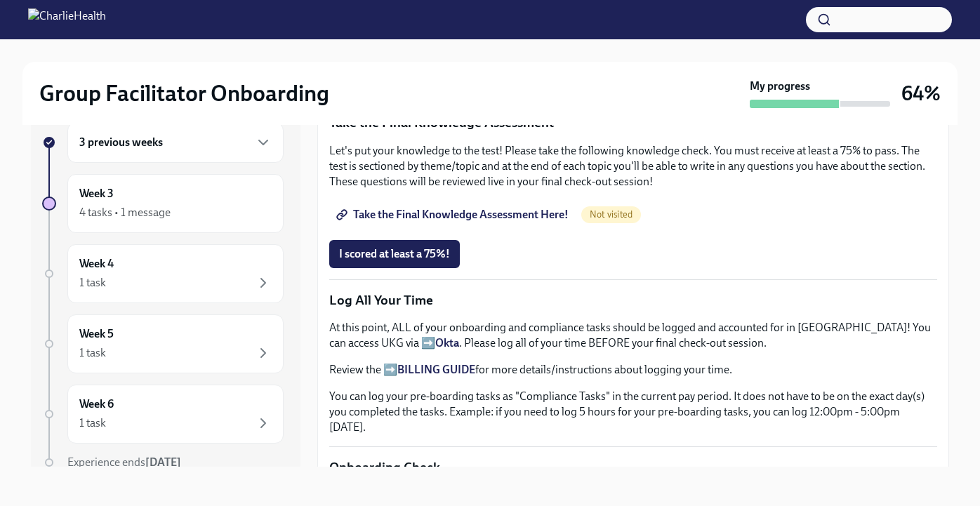  I want to click on strong: My progress, so click(780, 86).